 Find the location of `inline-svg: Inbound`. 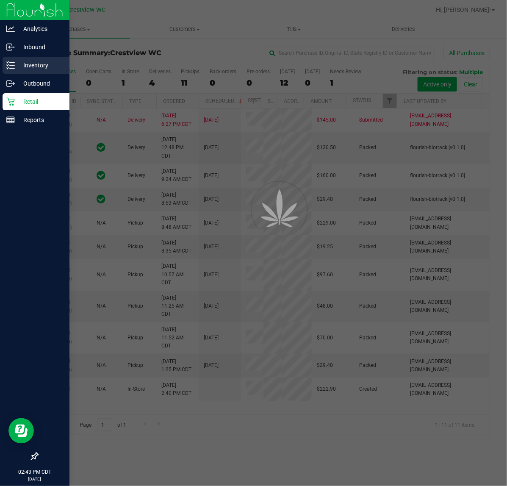

inline-svg: Inbound is located at coordinates (11, 47).